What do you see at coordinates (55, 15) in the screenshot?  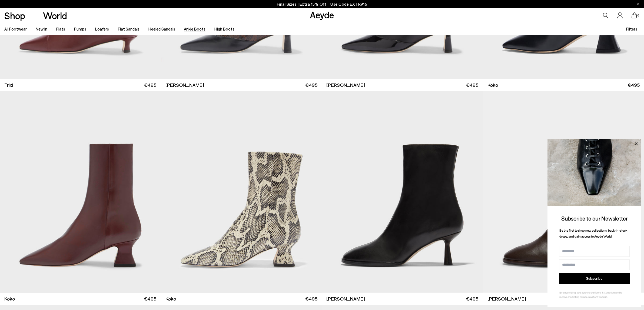 I see `a: World` at bounding box center [55, 15].